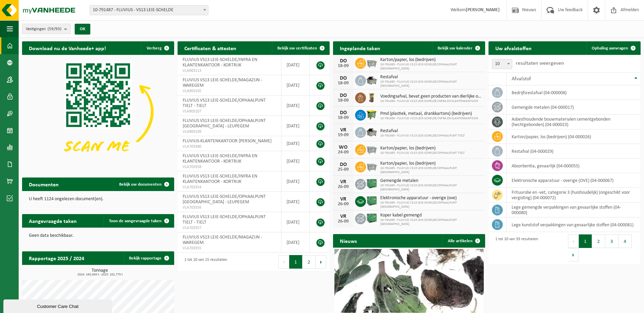  Describe the element at coordinates (100, 272) in the screenshot. I see `h3: Tonnage` at that location.